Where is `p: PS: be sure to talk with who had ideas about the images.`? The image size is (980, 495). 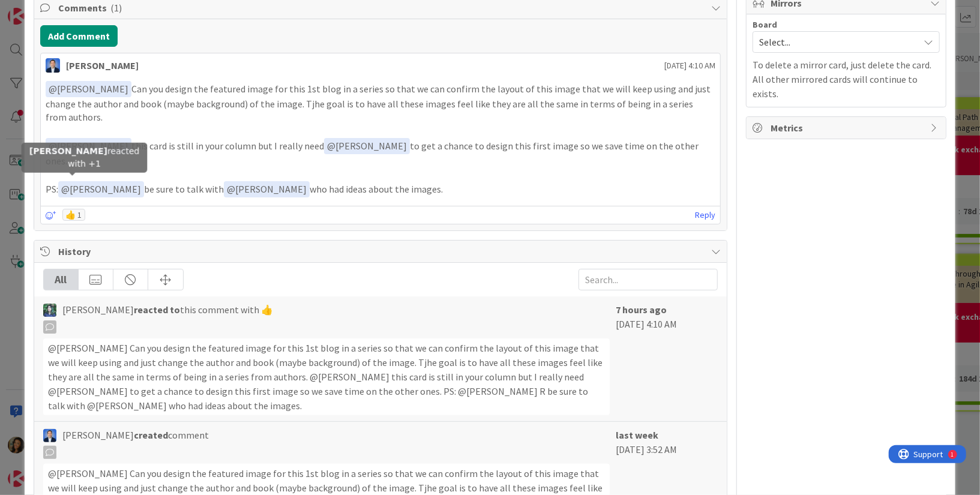 p: PS: be sure to talk with who had ideas about the images. is located at coordinates (380, 189).